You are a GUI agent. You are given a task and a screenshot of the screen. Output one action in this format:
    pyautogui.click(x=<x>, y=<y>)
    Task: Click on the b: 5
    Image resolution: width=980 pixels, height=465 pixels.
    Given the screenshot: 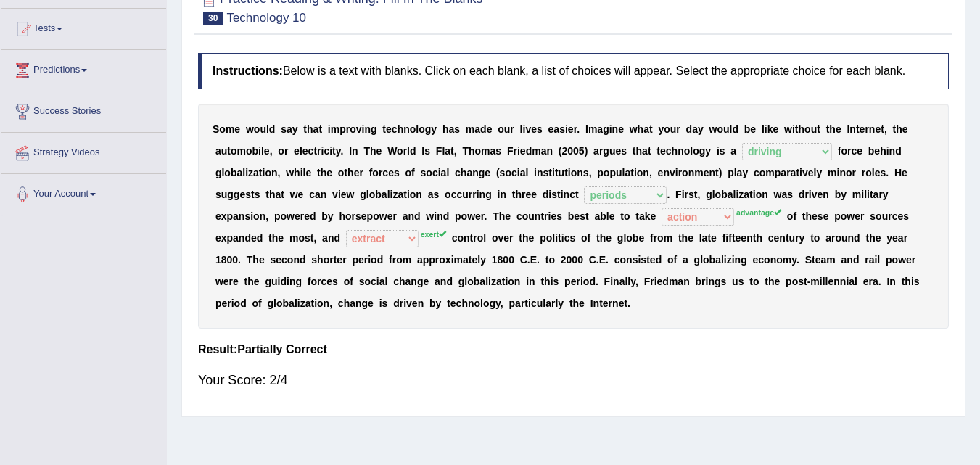 What is the action you would take?
    pyautogui.click(x=582, y=150)
    